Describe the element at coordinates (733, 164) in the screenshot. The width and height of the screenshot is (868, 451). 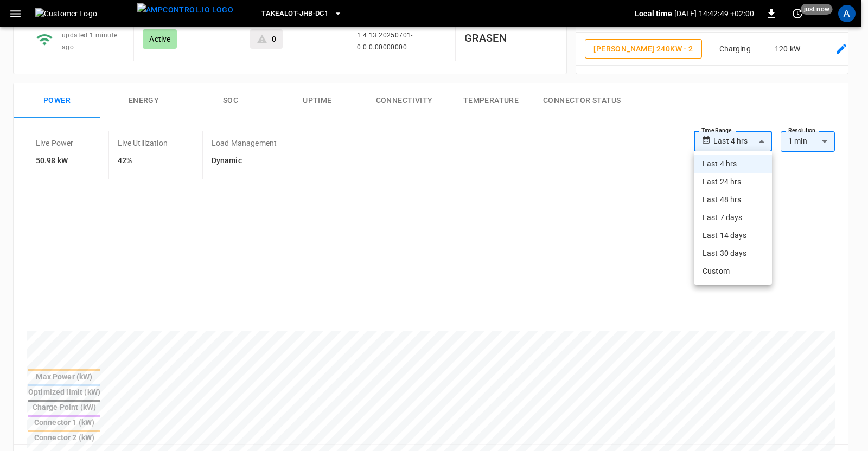
I see `li: Last 4 hrs` at that location.